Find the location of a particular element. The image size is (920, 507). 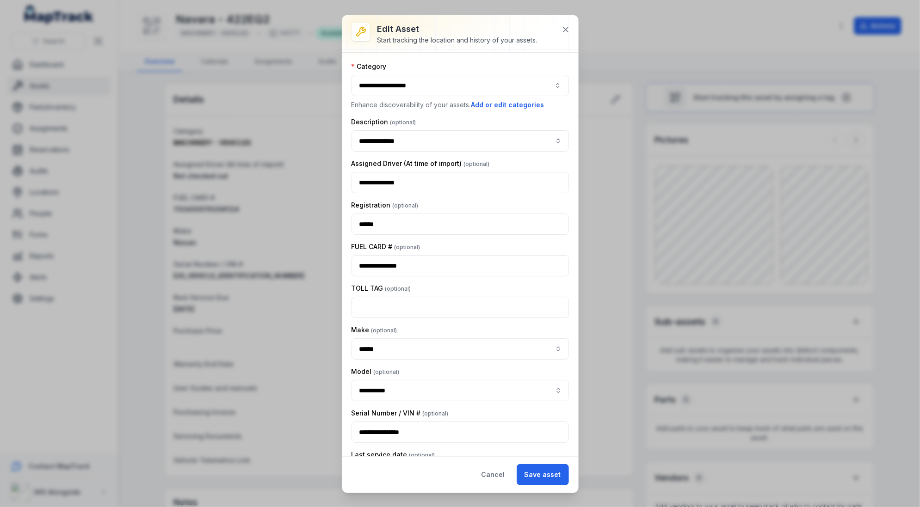

button: Cancel is located at coordinates (493, 475).